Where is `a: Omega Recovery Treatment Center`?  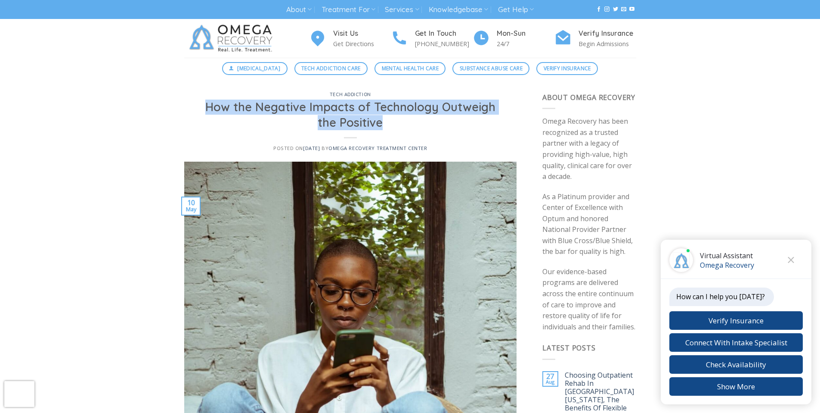
a: Omega Recovery Treatment Center is located at coordinates (378, 148).